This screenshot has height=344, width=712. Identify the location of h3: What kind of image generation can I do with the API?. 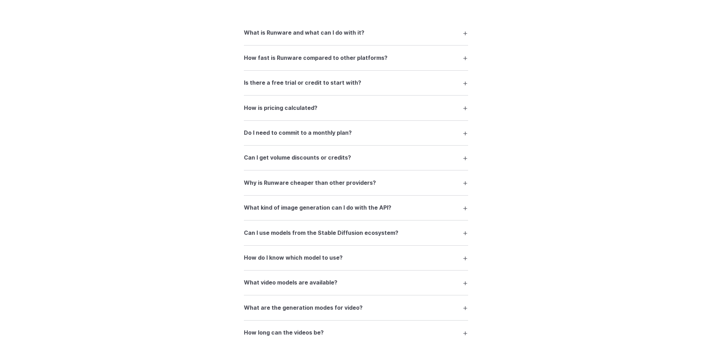
(317, 208).